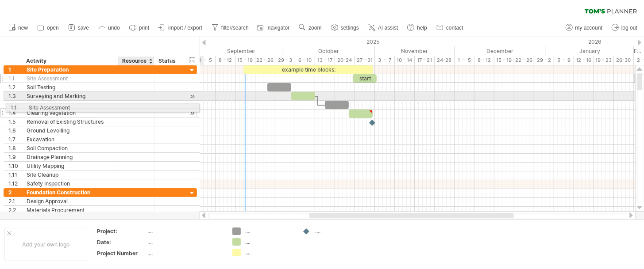 The height and width of the screenshot is (269, 644). Describe the element at coordinates (500, 51) in the screenshot. I see `div: December 2025` at that location.